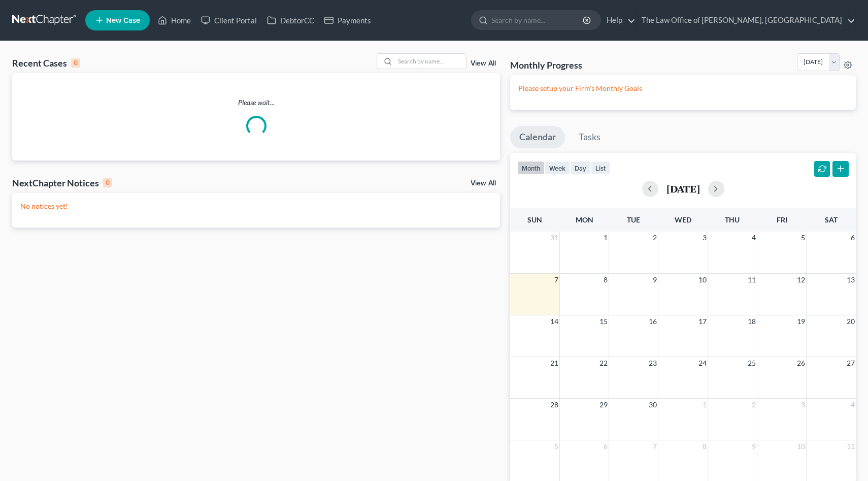 This screenshot has width=868, height=481. I want to click on p: Please wait..., so click(256, 102).